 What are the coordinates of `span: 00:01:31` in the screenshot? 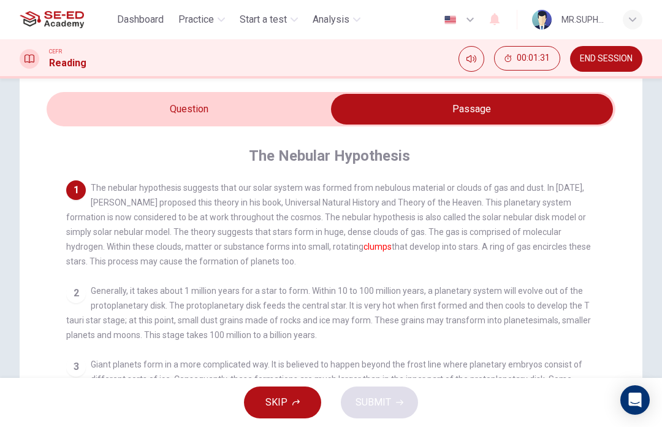 It's located at (533, 58).